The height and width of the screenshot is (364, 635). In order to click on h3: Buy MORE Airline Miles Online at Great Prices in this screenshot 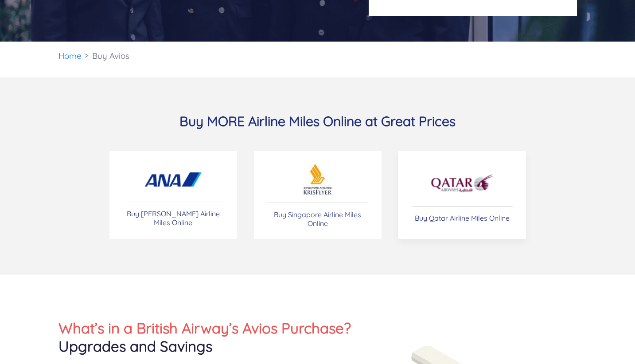, I will do `click(318, 121)`.